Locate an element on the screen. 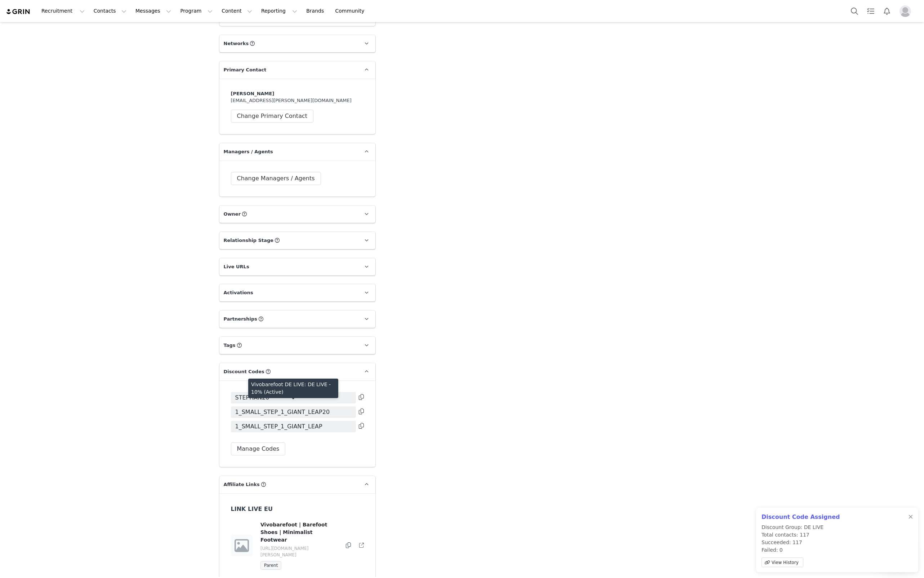 This screenshot has width=924, height=578. button: Notifications is located at coordinates (887, 11).